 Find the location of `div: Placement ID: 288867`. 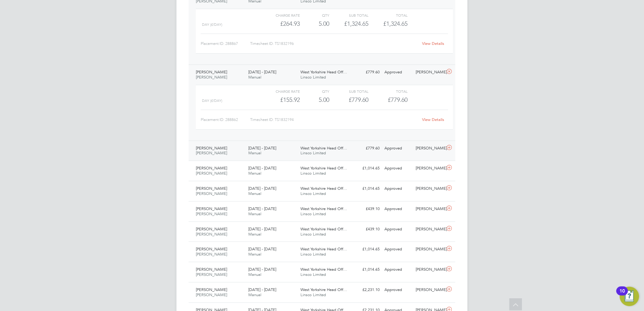

div: Placement ID: 288867 is located at coordinates (225, 44).